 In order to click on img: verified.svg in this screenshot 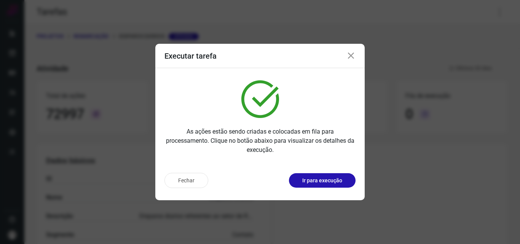, I will do `click(260, 99)`.